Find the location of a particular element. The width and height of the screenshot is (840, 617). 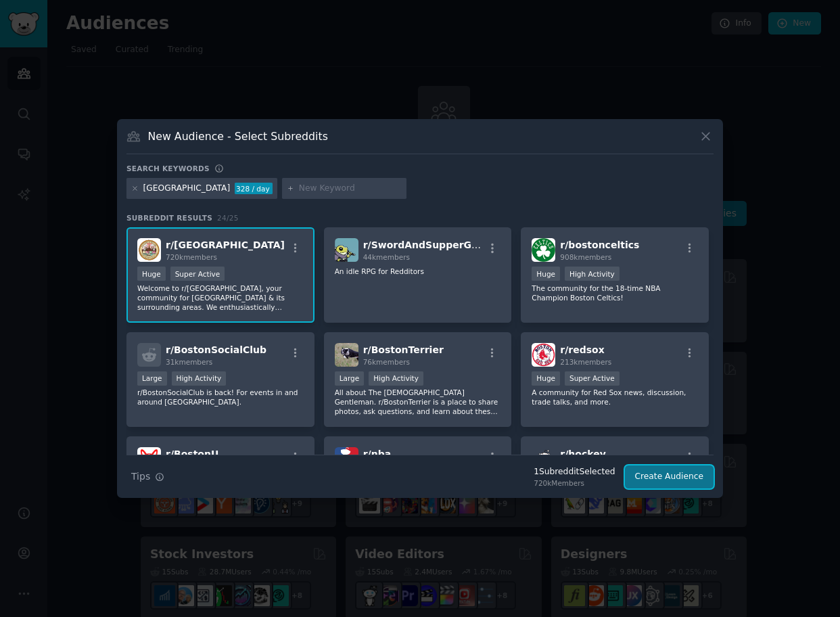

span: Subreddit Results is located at coordinates (169, 218).